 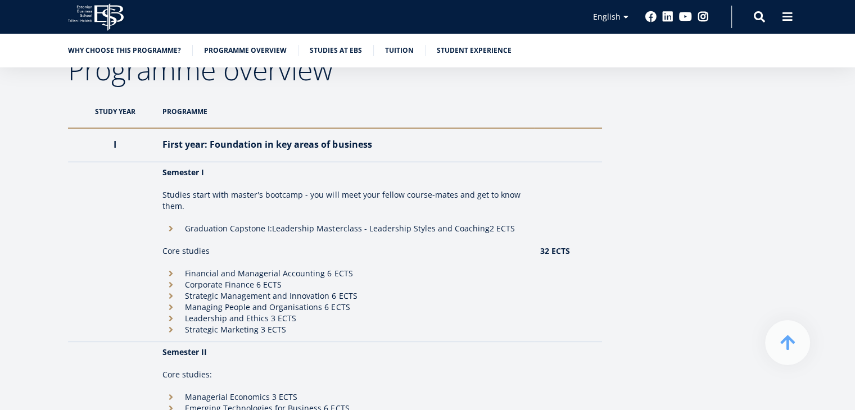 I want to click on li: Leadership and Ethics 3 ECTS, so click(x=345, y=319).